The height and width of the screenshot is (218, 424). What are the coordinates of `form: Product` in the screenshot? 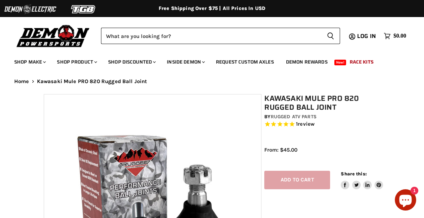 It's located at (221, 36).